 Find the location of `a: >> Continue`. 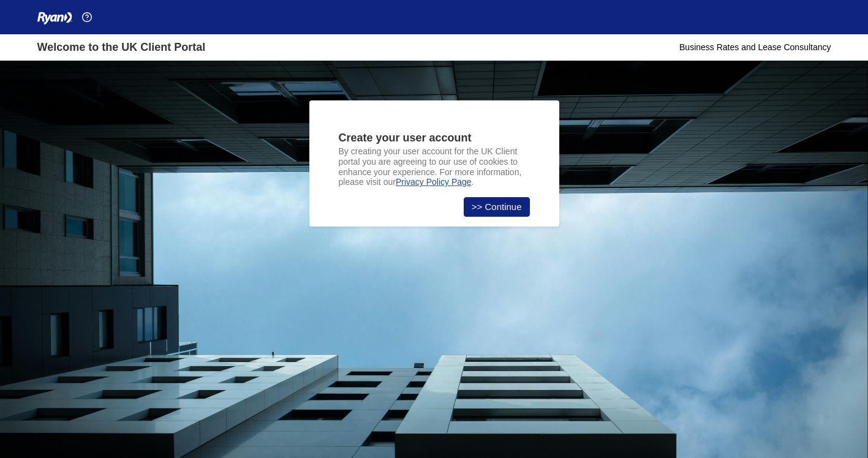

a: >> Continue is located at coordinates (497, 207).